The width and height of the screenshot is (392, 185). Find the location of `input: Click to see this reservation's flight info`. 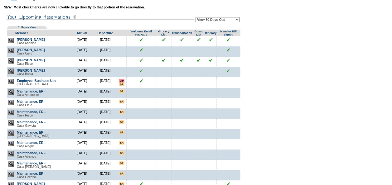

input: Click to see this reservation's flight info is located at coordinates (182, 60).